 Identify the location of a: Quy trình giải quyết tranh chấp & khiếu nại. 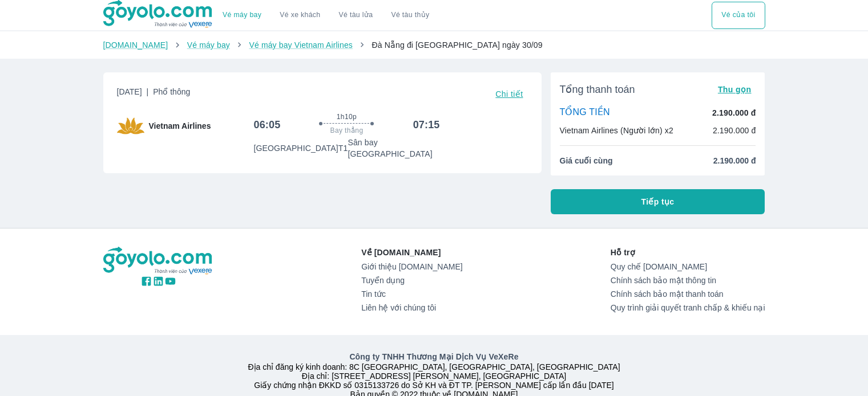
(688, 308).